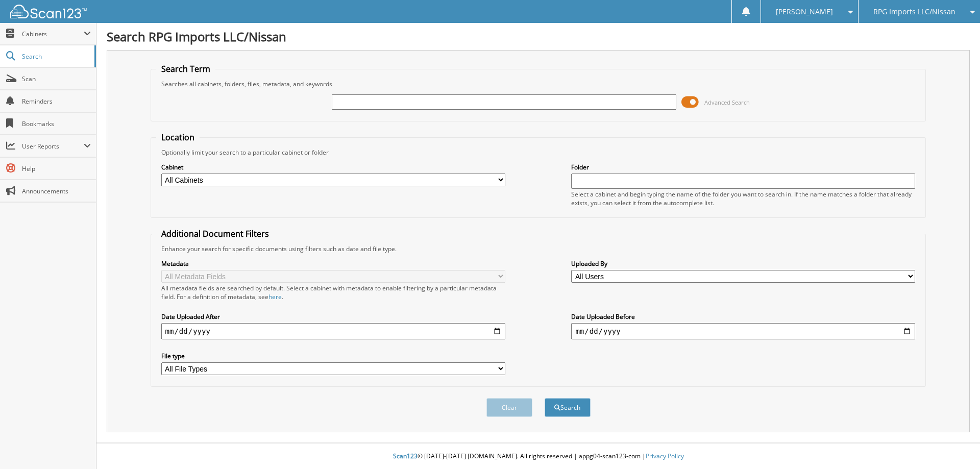 This screenshot has width=980, height=469. Describe the element at coordinates (56, 191) in the screenshot. I see `span: Announcements` at that location.